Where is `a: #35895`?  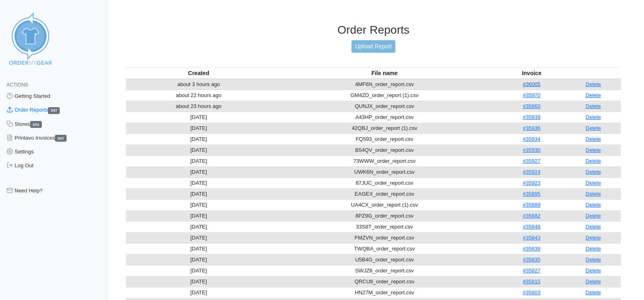 a: #35895 is located at coordinates (532, 194).